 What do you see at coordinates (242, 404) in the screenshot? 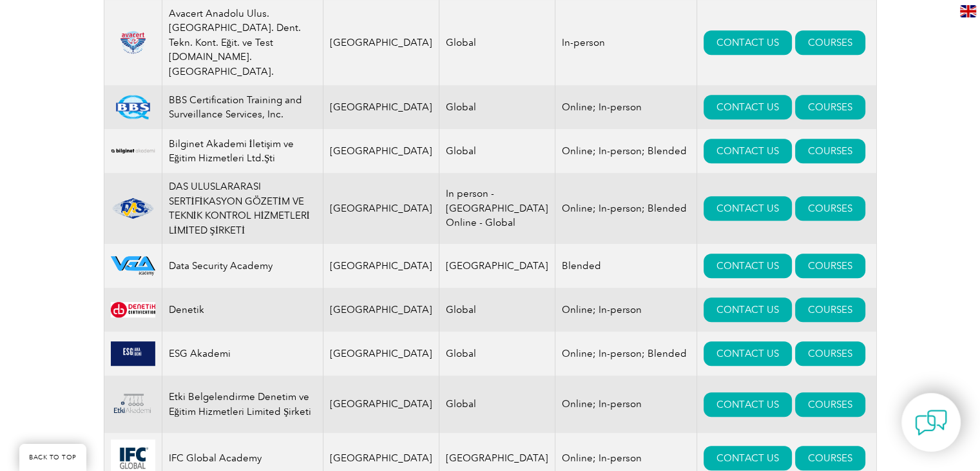
I see `td: Etki Belgelendirme Denetim ve Eğitim Hizmetleri Limited Şirketi` at bounding box center [242, 404].